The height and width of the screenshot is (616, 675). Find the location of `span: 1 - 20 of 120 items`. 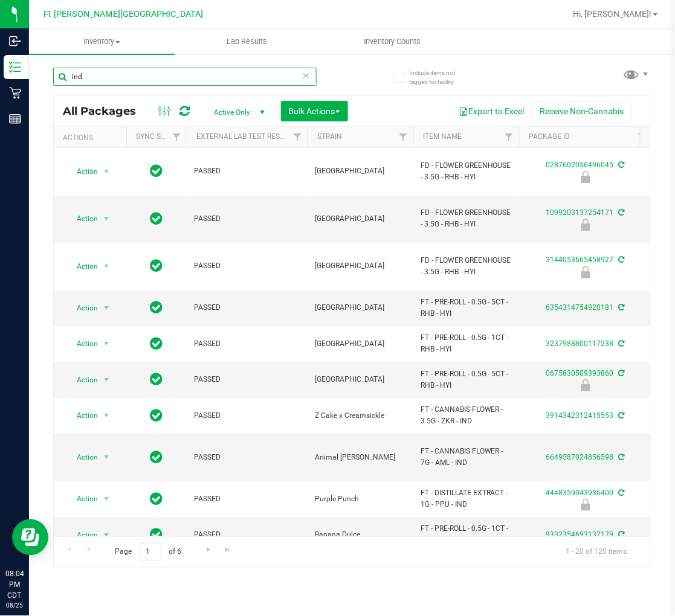

span: 1 - 20 of 120 items is located at coordinates (596, 552).